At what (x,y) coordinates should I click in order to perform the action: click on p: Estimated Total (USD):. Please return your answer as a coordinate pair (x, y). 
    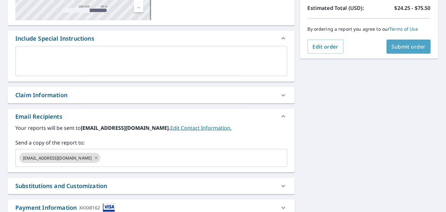
    Looking at the image, I should click on (338, 8).